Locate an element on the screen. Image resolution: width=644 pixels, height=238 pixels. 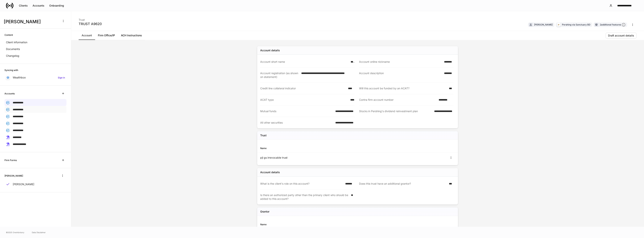
h6: Firm Forms is located at coordinates (10, 160).